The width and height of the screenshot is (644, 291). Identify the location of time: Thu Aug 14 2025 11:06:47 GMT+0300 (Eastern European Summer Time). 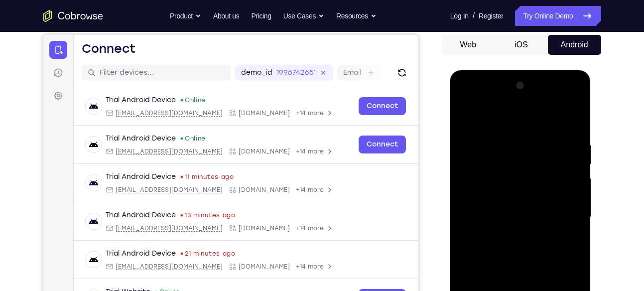
(167, 219).